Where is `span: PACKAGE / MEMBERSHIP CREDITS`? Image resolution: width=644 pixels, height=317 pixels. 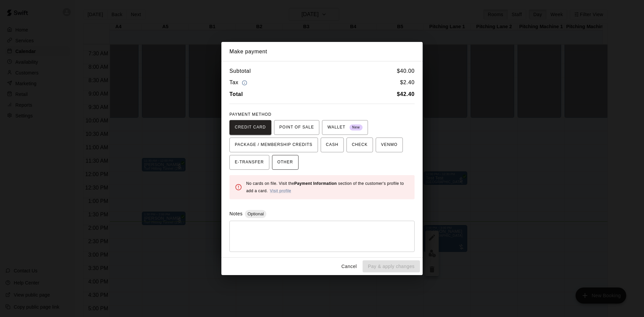
span: PACKAGE / MEMBERSHIP CREDITS is located at coordinates (274, 145).